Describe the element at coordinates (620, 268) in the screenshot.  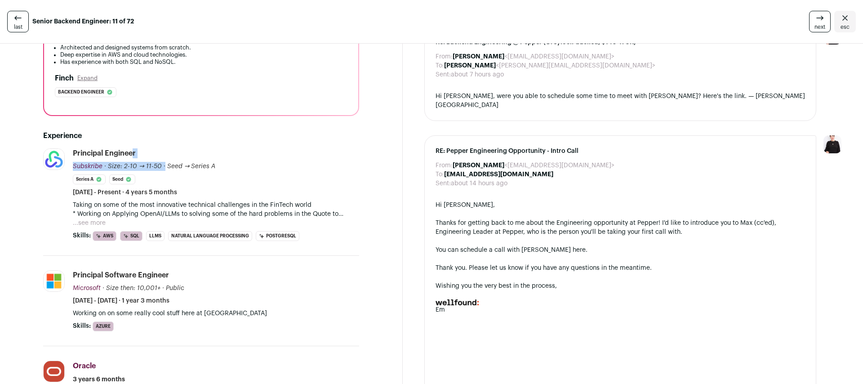
I see `div: Thank you. Please let us know if you have any questions in the meantime.` at that location.